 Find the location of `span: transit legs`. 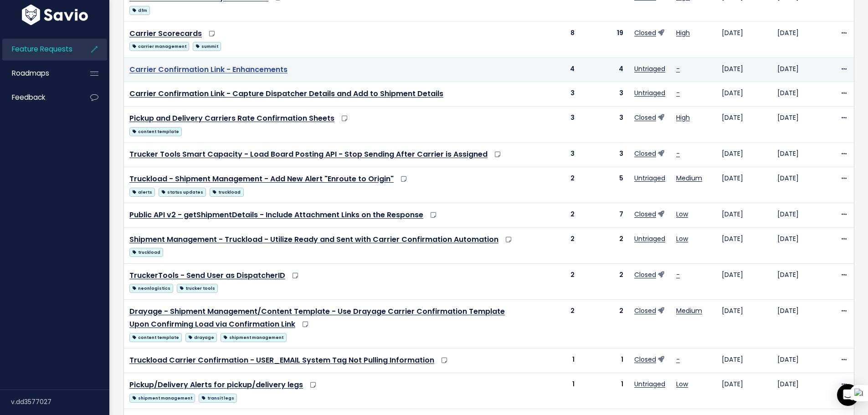

span: transit legs is located at coordinates (218, 398).